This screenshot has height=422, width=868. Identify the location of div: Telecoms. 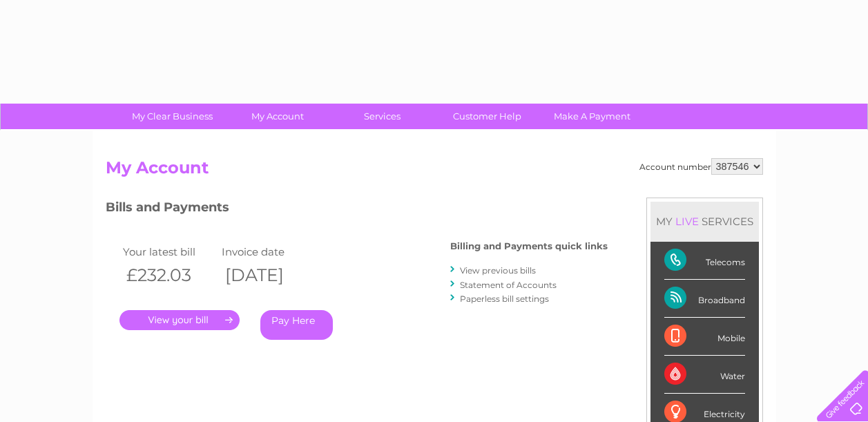
(704, 261).